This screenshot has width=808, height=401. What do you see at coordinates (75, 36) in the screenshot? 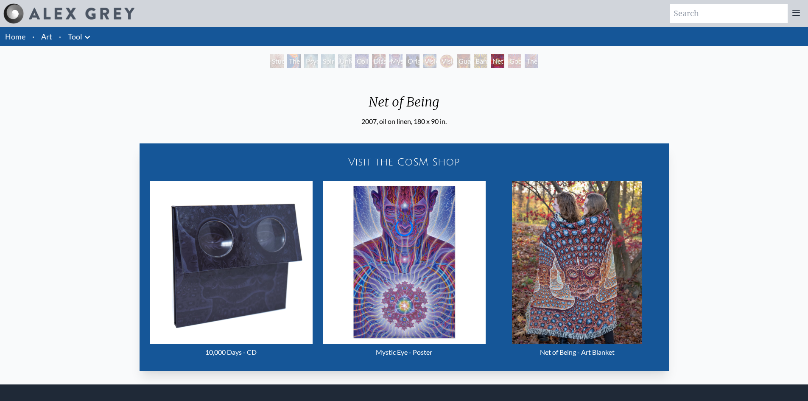
I see `a: Tool` at bounding box center [75, 36].